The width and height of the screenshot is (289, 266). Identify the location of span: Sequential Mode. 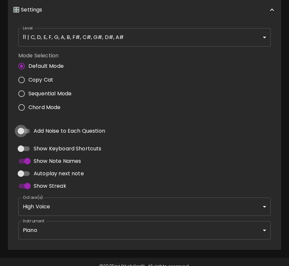
(50, 94).